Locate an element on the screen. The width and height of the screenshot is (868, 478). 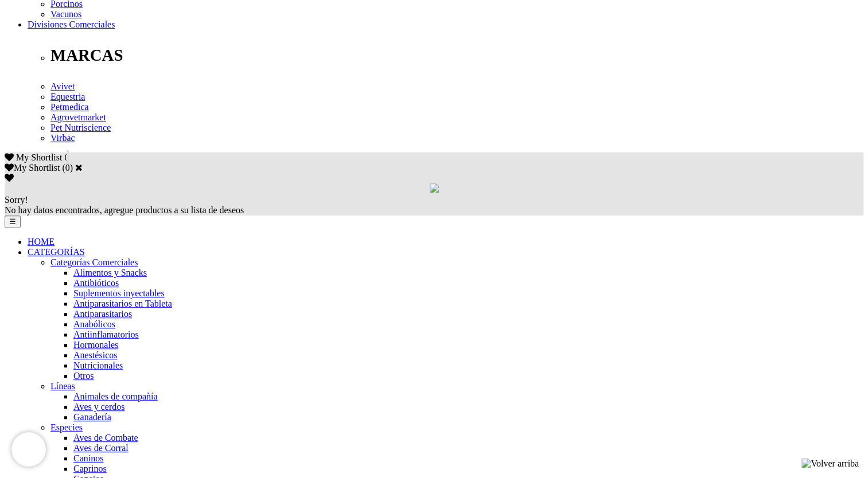
span: Antibióticos is located at coordinates (96, 282).